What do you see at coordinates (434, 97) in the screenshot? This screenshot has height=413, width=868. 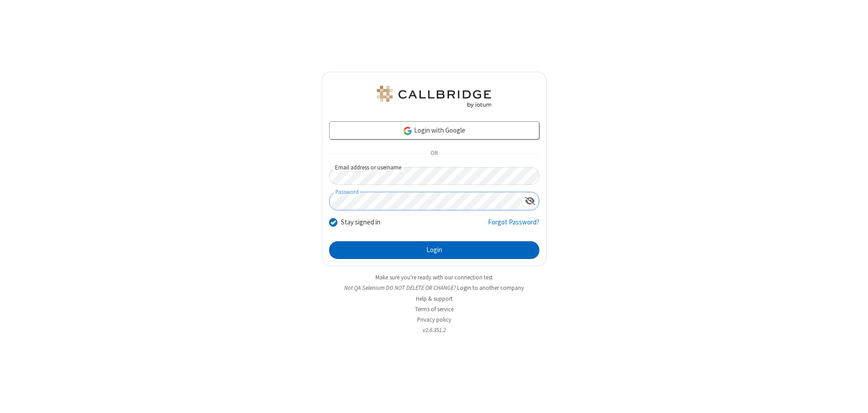 I see `img: QA Selenium DO NOT DELETE OR CHANGE` at bounding box center [434, 97].